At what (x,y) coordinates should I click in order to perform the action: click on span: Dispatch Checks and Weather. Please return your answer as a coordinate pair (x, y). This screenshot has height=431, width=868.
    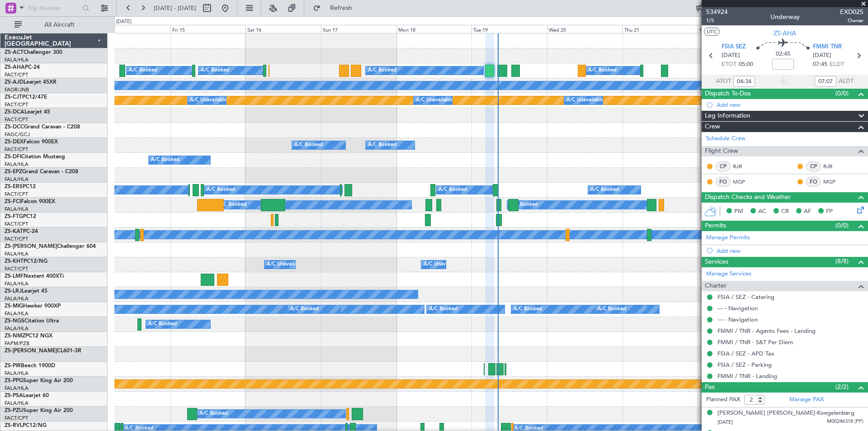
    Looking at the image, I should click on (747, 197).